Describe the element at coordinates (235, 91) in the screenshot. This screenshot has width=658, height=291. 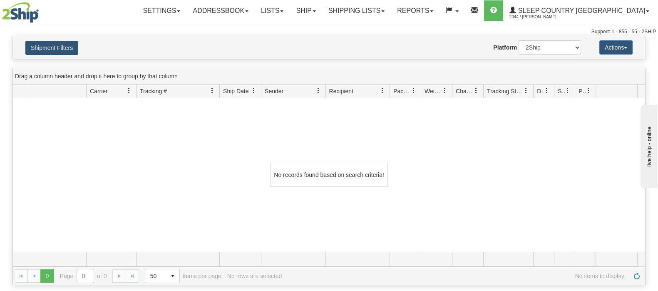
I see `span: Ship Date` at that location.